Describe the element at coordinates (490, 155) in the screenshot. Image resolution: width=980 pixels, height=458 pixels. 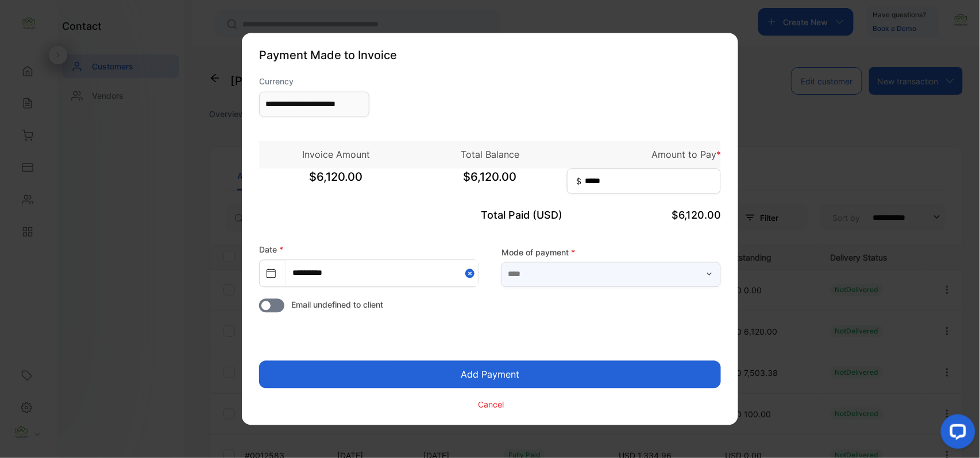
I see `p: Total Balance` at that location.